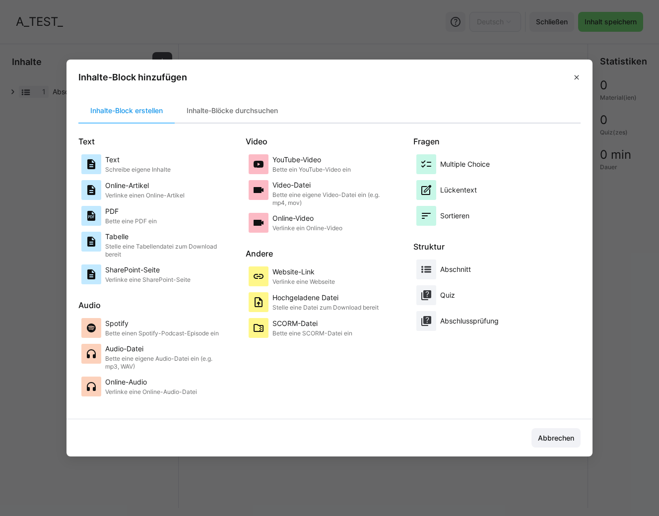 The image size is (659, 516). Describe the element at coordinates (469, 321) in the screenshot. I see `p: Abschlussprüfung` at that location.